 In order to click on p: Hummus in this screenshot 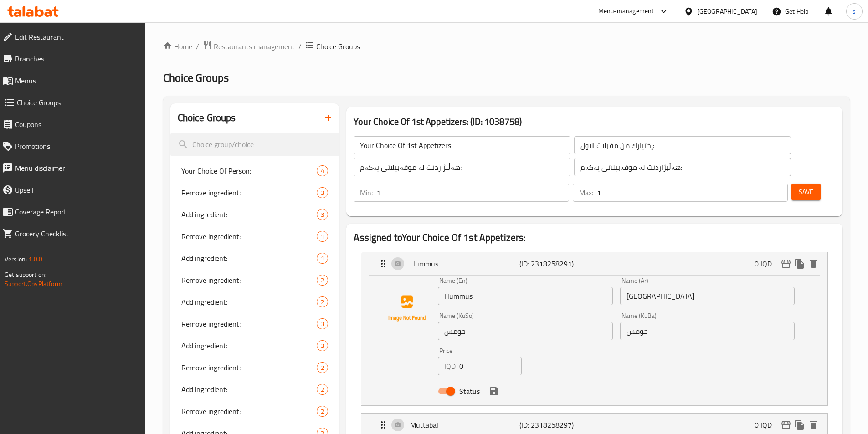, I will do `click(464, 263)`.